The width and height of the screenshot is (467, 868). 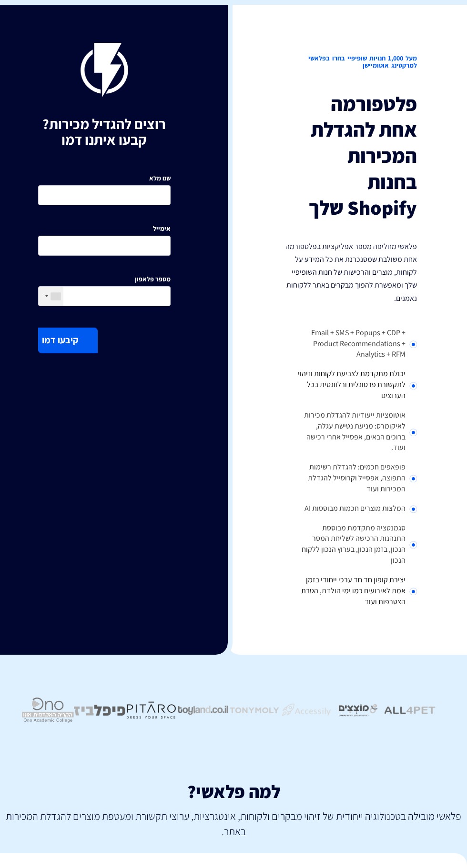 I want to click on li: סגמנטציה מתקדמת מבוססת התנהגות הרכישה לשליחת המסר הנכון, בזמן הנכון, בערוץ הנכון ללקוח הנכון, so click(x=351, y=545).